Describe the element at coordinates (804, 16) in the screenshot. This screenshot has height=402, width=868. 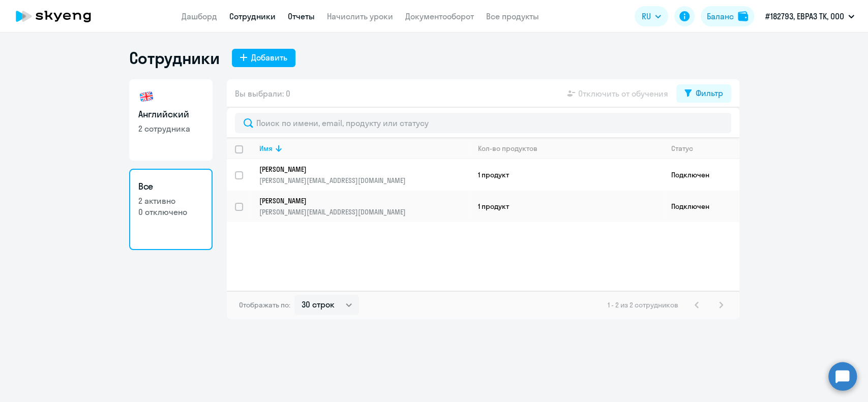
I see `p: #182793, ЕВРАЗ ТК, ООО` at that location.